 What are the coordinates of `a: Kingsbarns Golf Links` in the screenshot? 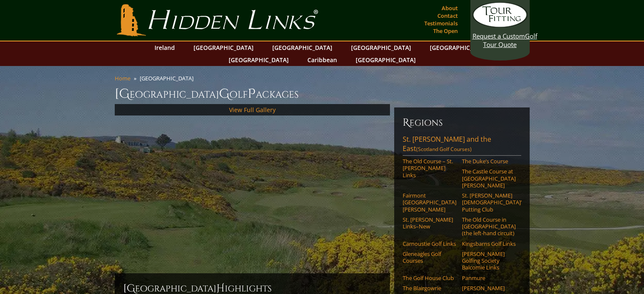 It's located at (489, 243).